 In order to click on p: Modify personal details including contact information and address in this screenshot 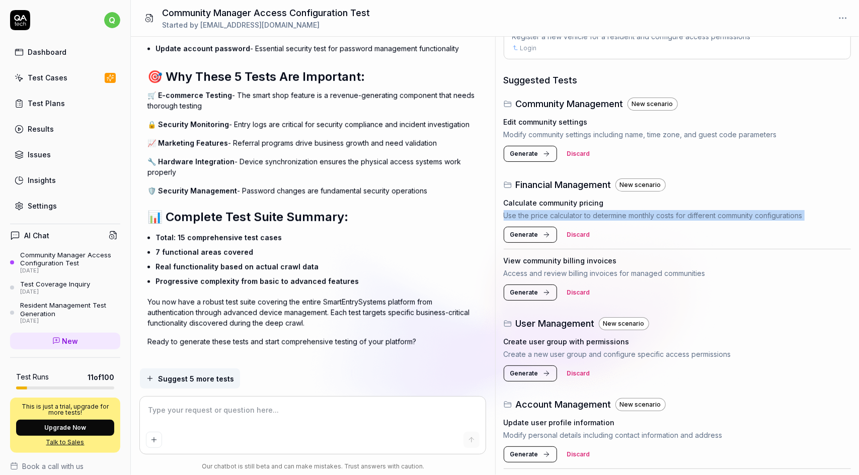, I will do `click(677, 435)`.